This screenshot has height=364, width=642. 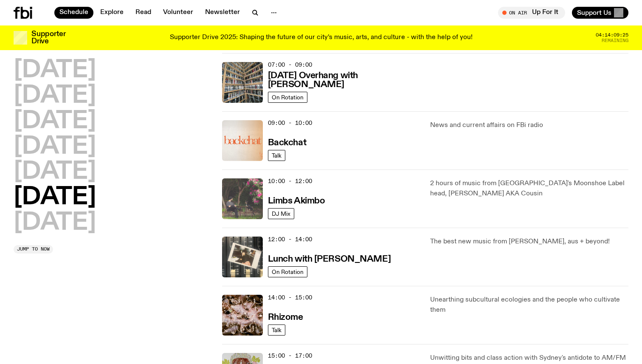 I want to click on a: Newsletter, so click(x=223, y=13).